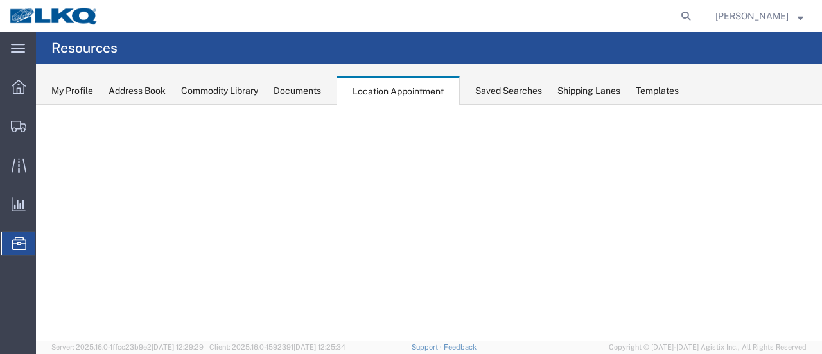 This screenshot has width=822, height=354. Describe the element at coordinates (752, 16) in the screenshot. I see `span: Sopha Sam` at that location.